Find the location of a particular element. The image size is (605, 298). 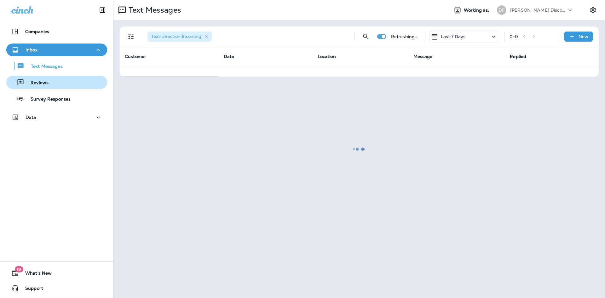

span: 19 is located at coordinates (19, 269).